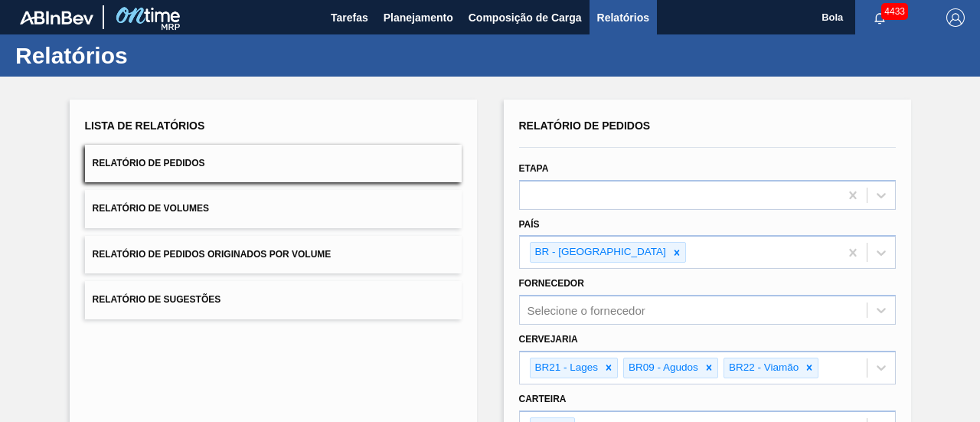  What do you see at coordinates (880, 18) in the screenshot?
I see `button: Notificações` at bounding box center [880, 18].